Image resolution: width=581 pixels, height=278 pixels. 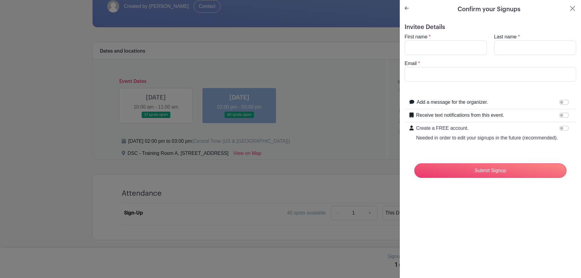 I want to click on label: Receive text notifications from this event., so click(x=460, y=115).